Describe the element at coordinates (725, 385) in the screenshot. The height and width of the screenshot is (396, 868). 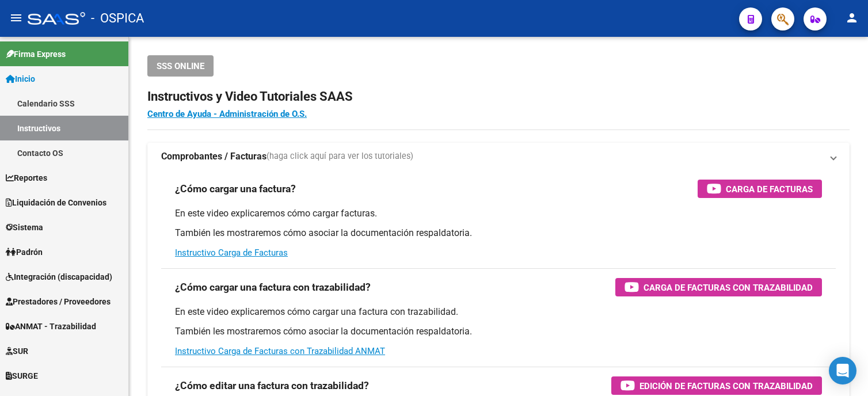
I see `span: Edición de Facturas con Trazabilidad` at that location.